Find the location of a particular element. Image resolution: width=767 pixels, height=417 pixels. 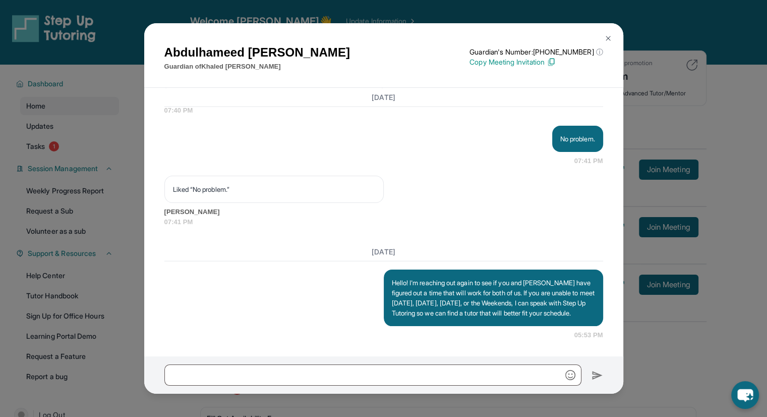

img: Emoji is located at coordinates (571, 375).